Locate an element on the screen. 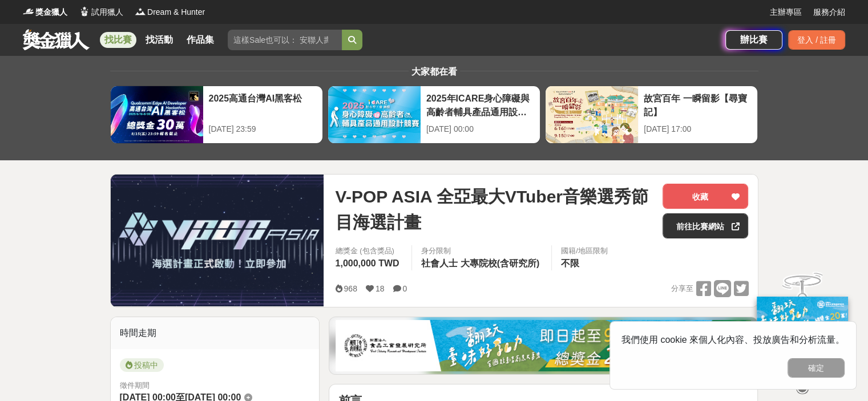 The image size is (868, 401). span: Dream & Hunter is located at coordinates (176, 12).